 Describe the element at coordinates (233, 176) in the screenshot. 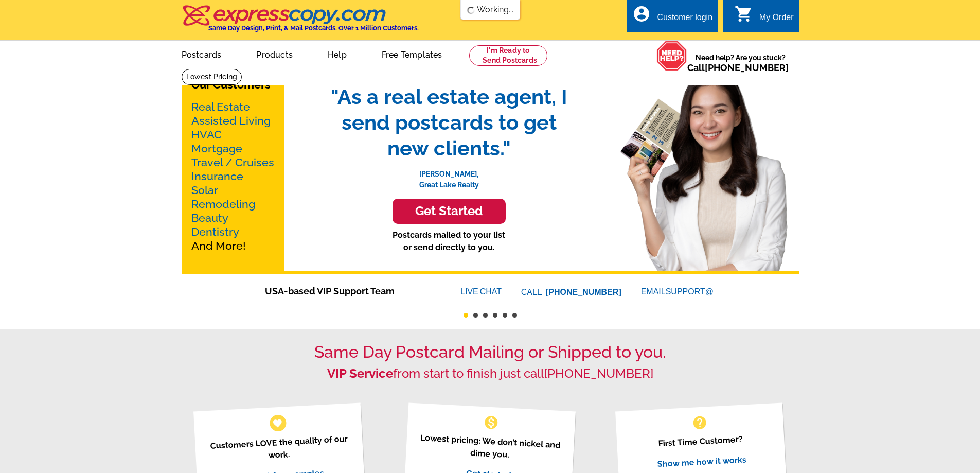

I see `p: And More!` at that location.